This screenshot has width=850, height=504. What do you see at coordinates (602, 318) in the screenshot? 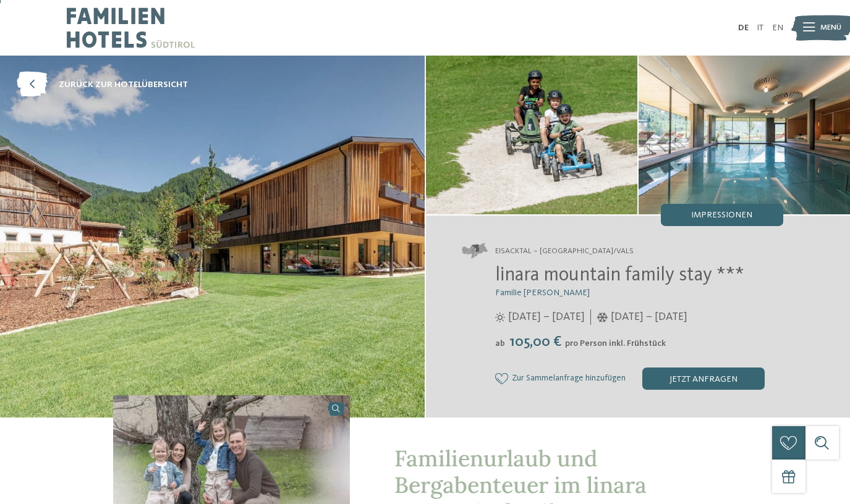
I see `i: Öffnungszeiten im Winter` at bounding box center [602, 318].